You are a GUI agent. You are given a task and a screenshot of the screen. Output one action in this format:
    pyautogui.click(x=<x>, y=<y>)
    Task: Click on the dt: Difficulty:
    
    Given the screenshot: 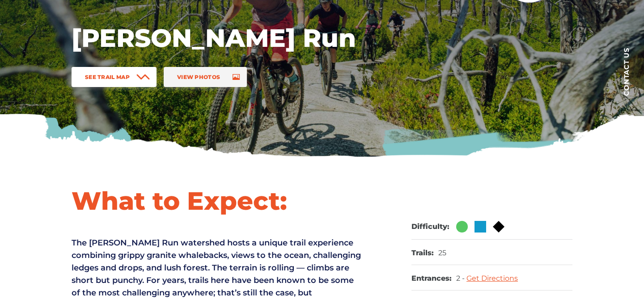 What is the action you would take?
    pyautogui.click(x=430, y=227)
    